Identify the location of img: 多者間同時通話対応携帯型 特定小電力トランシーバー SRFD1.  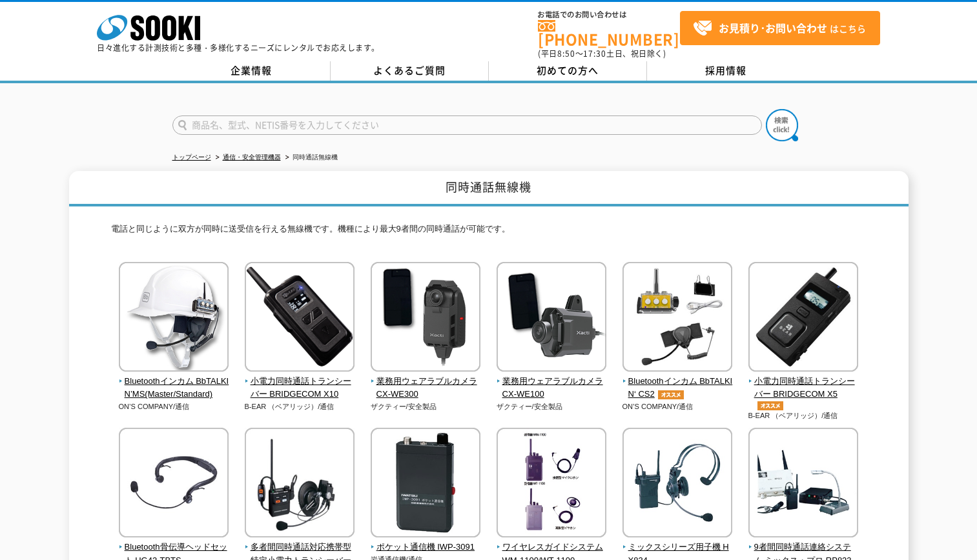
(299, 484).